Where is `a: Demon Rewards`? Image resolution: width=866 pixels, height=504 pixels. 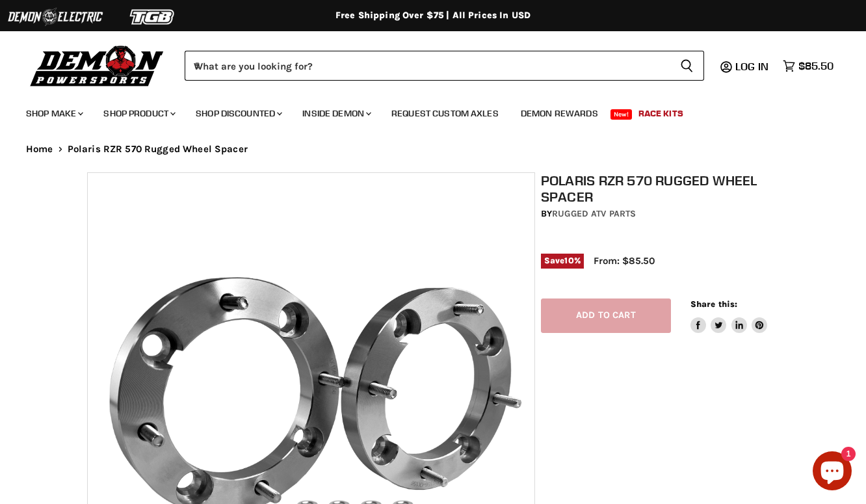
a: Demon Rewards is located at coordinates (559, 113).